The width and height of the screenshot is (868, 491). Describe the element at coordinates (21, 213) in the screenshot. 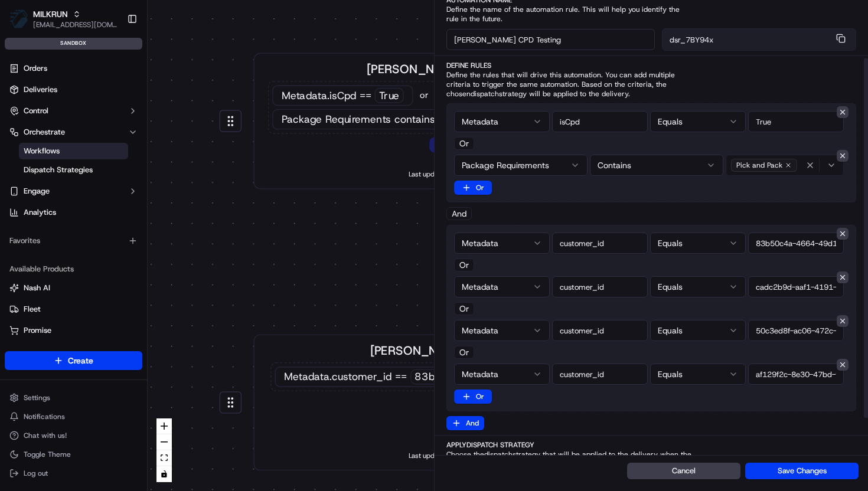

I see `img: Jerry Shen` at that location.